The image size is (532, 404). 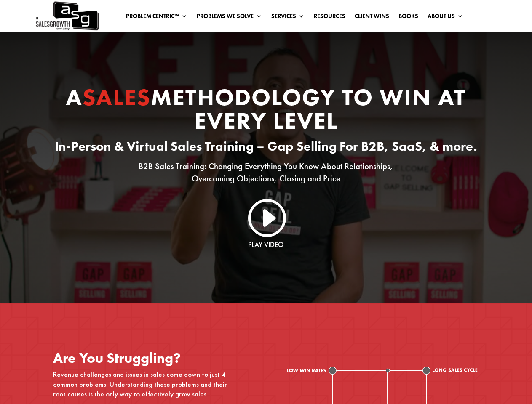 What do you see at coordinates (266, 217) in the screenshot?
I see `a: I` at bounding box center [266, 217].